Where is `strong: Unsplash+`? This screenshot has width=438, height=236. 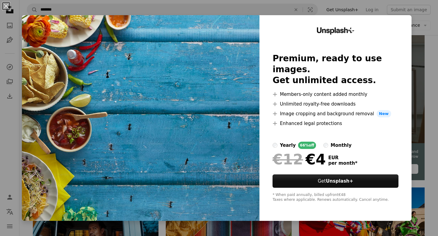
strong: Unsplash+ is located at coordinates (339, 181).